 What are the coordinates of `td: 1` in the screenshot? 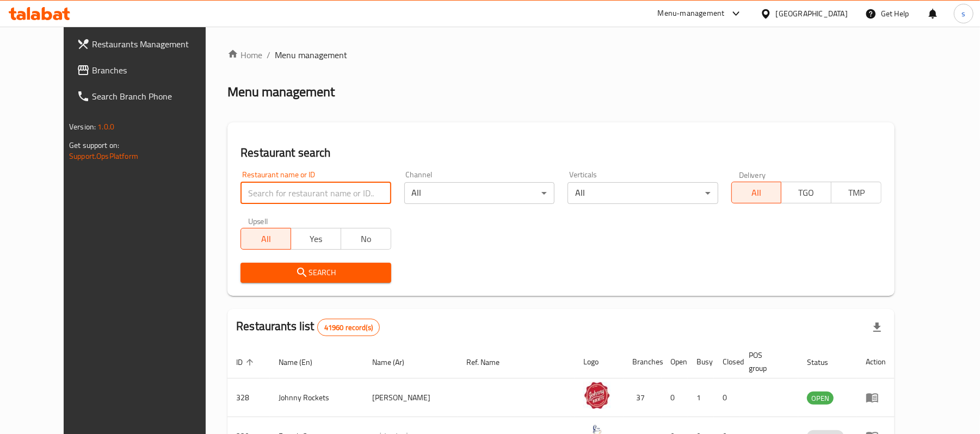 It's located at (701, 398).